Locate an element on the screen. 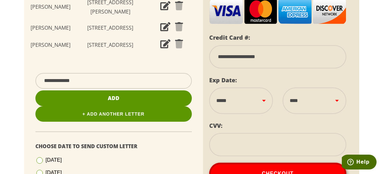 Image resolution: width=383 pixels, height=174 pixels. label: Exp Date: is located at coordinates (223, 80).